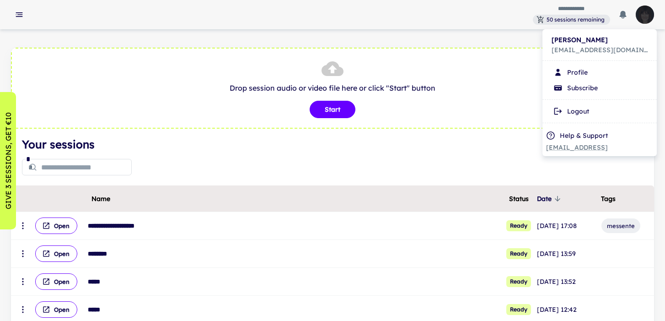 The height and width of the screenshot is (321, 665). I want to click on li: Profile, so click(600, 72).